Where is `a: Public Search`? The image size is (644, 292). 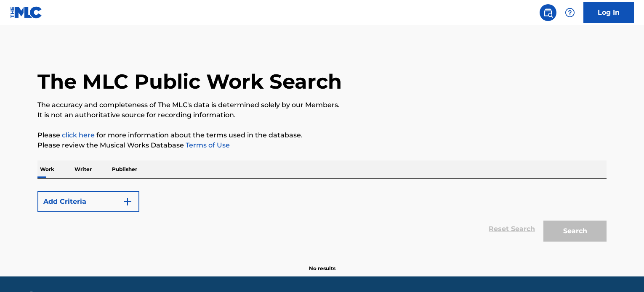
a: Public Search is located at coordinates (548, 13).